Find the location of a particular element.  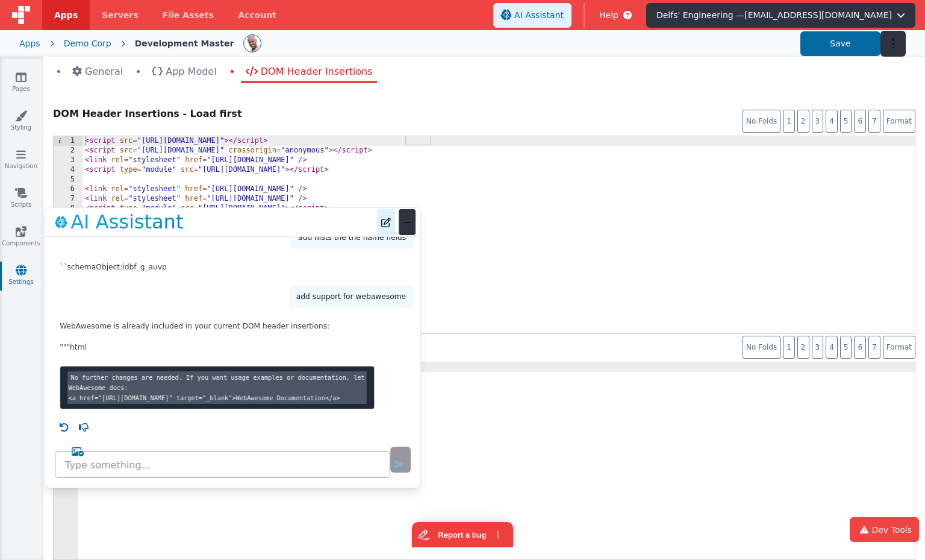

div: 6 is located at coordinates (68, 189).